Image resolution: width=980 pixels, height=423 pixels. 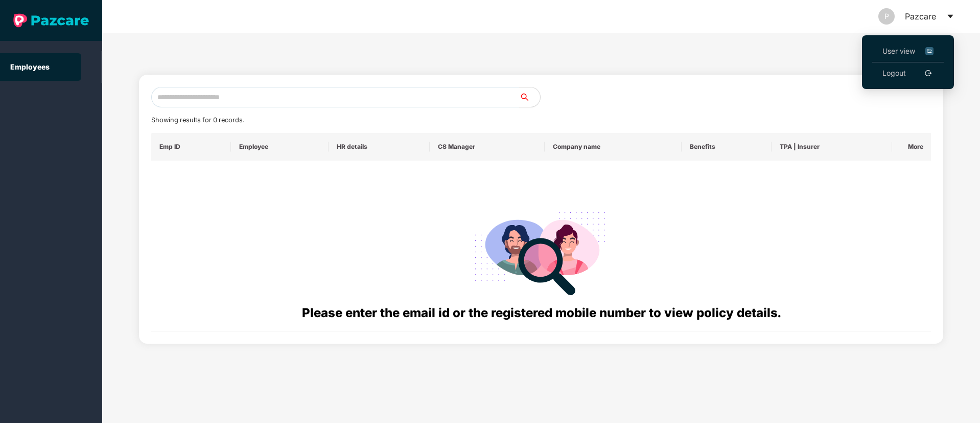 I want to click on th: Emp ID, so click(x=191, y=146).